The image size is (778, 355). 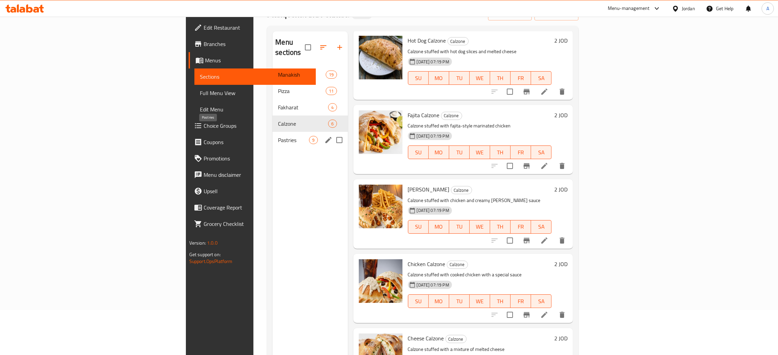 What do you see at coordinates (303, 107) in the screenshot?
I see `span: Fakharat` at bounding box center [303, 107].